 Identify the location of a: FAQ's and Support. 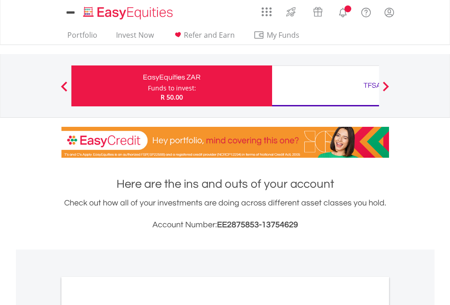
(366, 11).